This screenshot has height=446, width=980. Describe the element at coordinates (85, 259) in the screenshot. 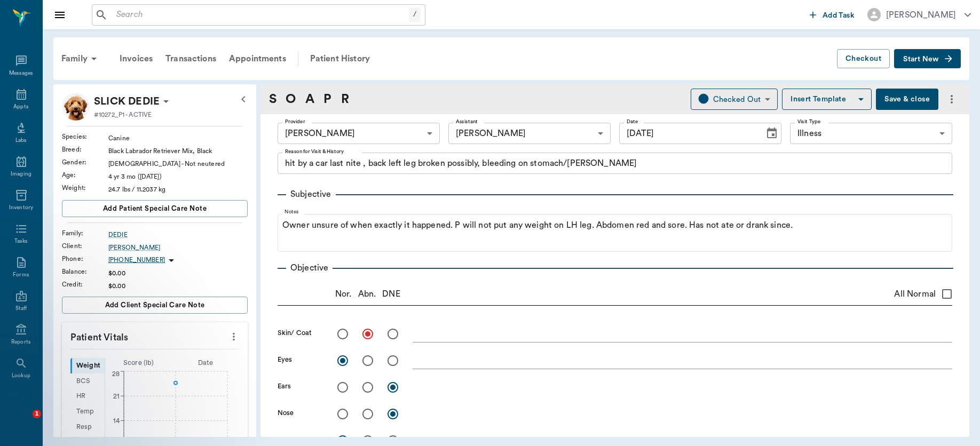

I see `div: Phone :` at that location.